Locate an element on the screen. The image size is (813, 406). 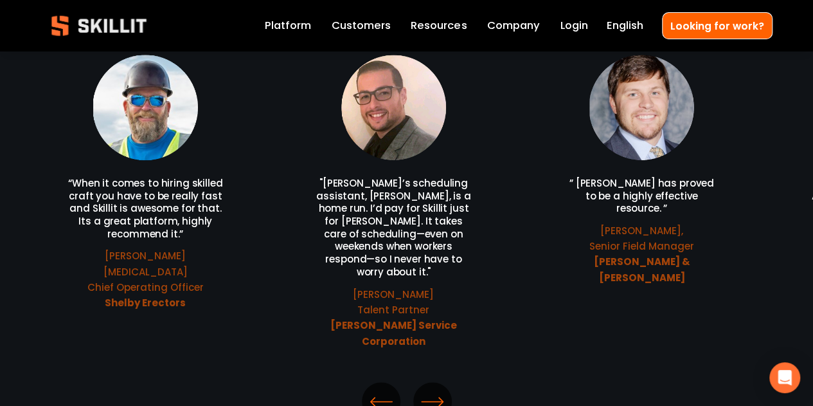
span: Resources is located at coordinates (438, 26).